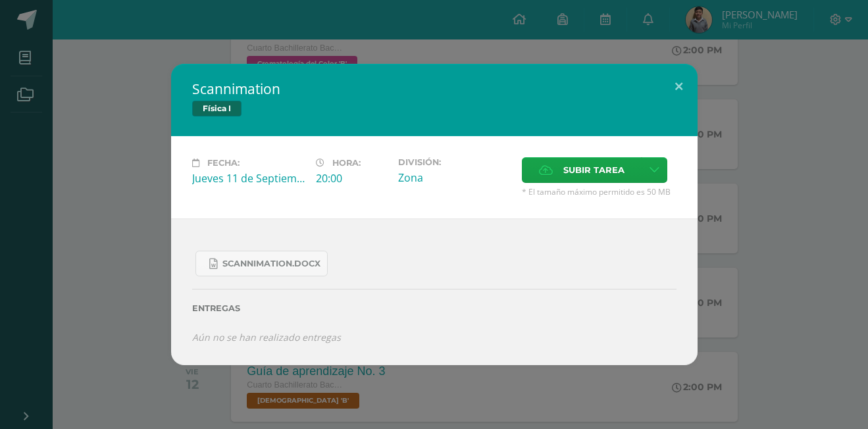 The width and height of the screenshot is (868, 429). I want to click on div: 20:00, so click(352, 178).